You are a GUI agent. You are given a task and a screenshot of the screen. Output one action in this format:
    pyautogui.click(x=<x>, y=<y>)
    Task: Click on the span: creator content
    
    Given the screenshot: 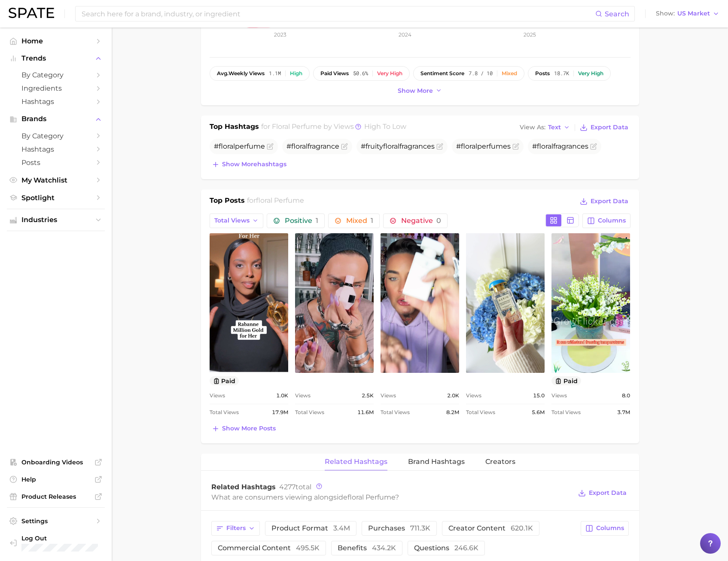 What is the action you would take?
    pyautogui.click(x=491, y=528)
    